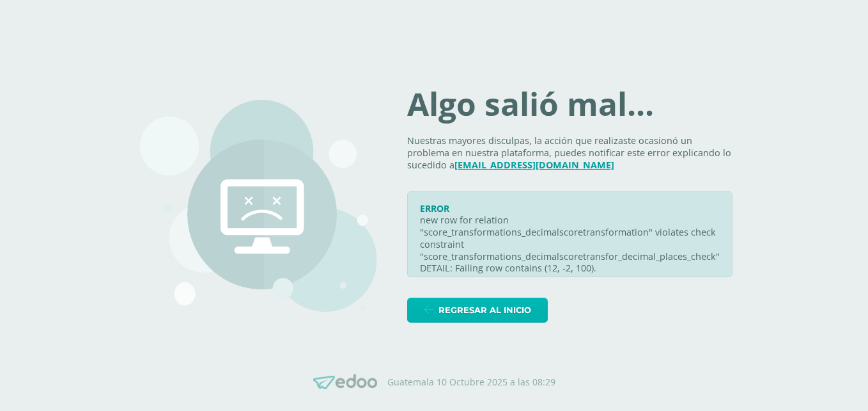 Image resolution: width=868 pixels, height=411 pixels. Describe the element at coordinates (471, 383) in the screenshot. I see `p: Guatemala 10 Octubre 2025 a las 08:29` at that location.